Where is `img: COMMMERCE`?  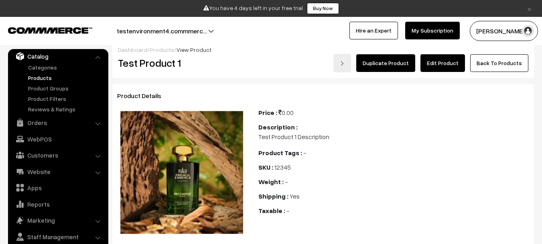 img: COMMMERCE is located at coordinates (50, 30).